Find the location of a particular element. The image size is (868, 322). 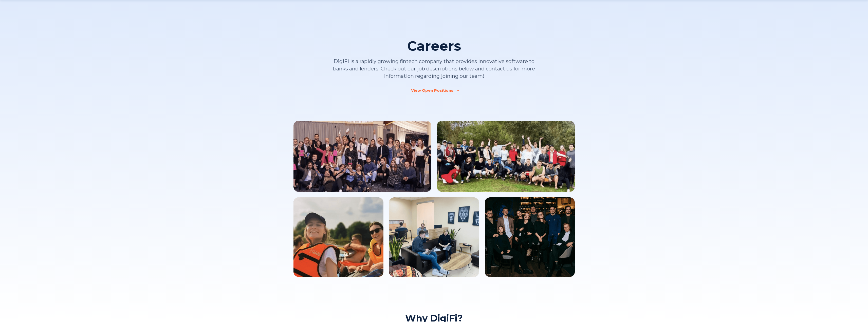

img: Team Image 3 is located at coordinates (338, 237).